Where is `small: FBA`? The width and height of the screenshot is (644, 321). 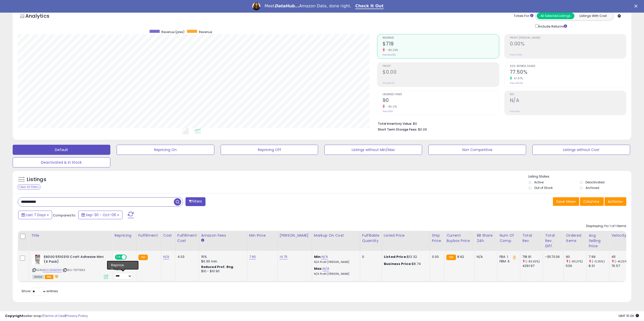
small: FBA is located at coordinates (451, 258).